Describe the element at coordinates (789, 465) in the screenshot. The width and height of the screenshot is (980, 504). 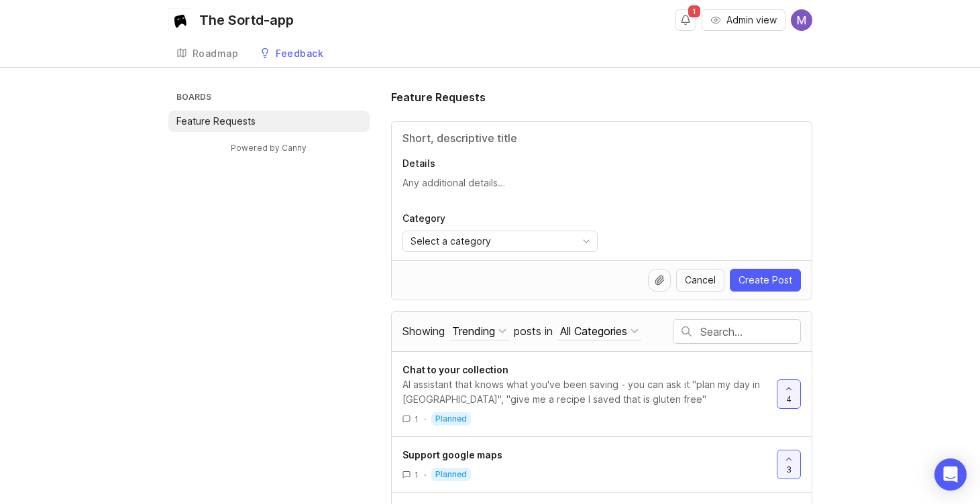
I see `button: 3` at that location.